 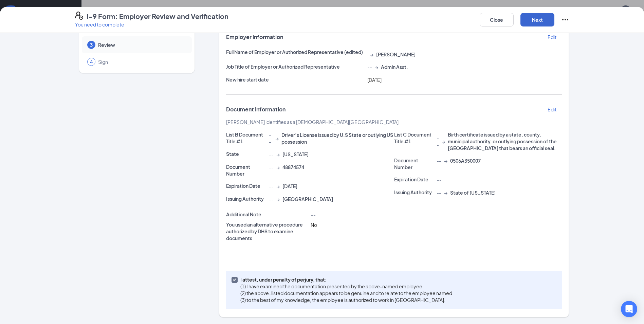 What do you see at coordinates (466, 161) in the screenshot?
I see `span: 0506A350007` at bounding box center [466, 161].